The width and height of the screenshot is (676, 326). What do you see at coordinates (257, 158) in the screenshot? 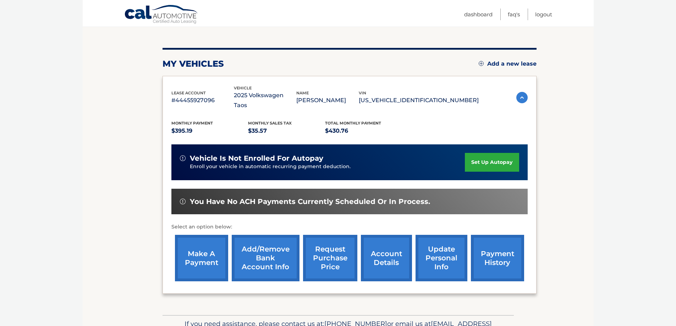
I see `span: vehicle is not enrolled for autopay` at bounding box center [257, 158].